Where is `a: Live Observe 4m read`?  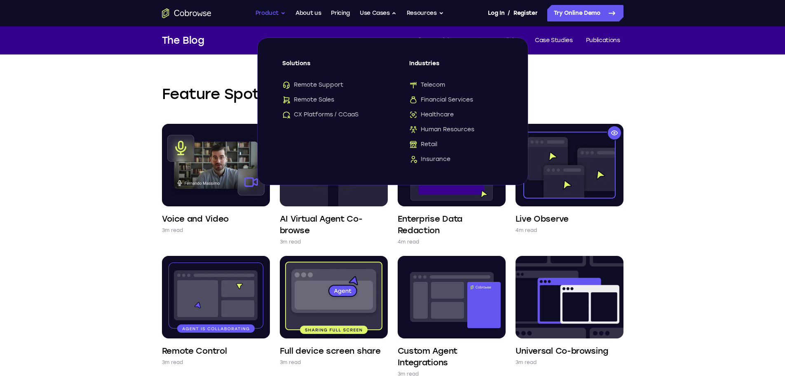
a: Live Observe 4m read is located at coordinates (570, 179).